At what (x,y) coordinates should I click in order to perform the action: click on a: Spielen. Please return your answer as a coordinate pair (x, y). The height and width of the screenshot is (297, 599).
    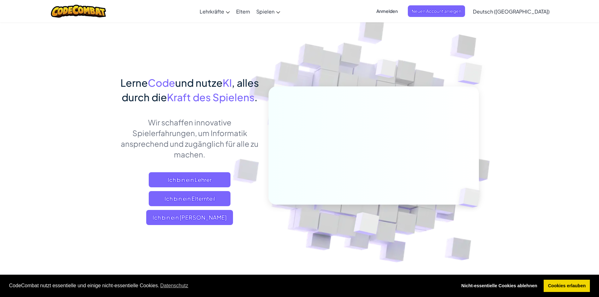
    Looking at the image, I should click on (268, 11).